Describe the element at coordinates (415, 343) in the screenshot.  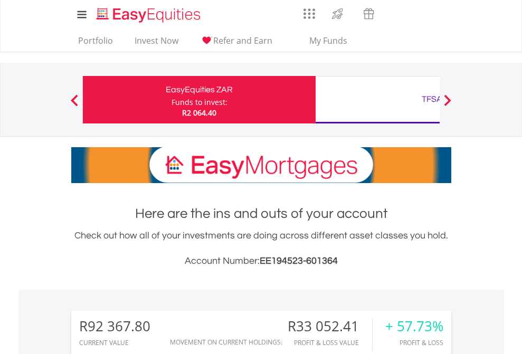
I see `div: Profit & Loss` at that location.